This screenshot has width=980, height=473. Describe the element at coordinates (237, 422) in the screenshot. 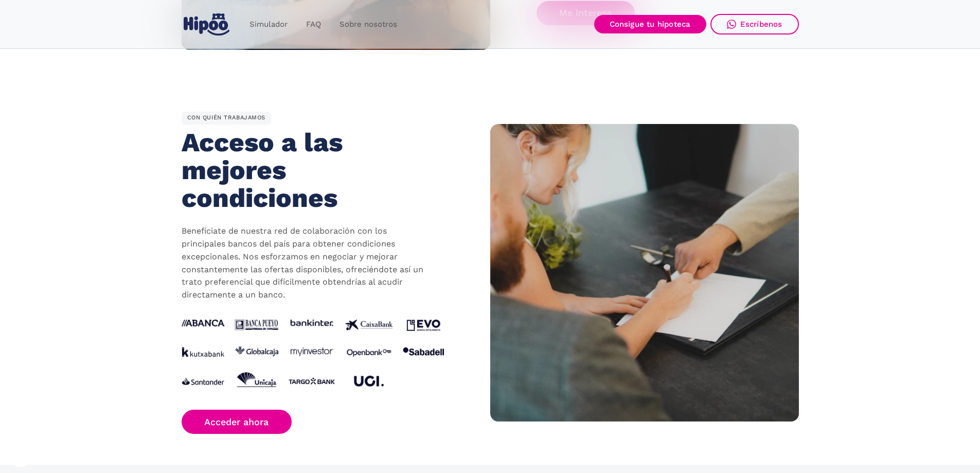

I see `a: Acceder ahora` at that location.